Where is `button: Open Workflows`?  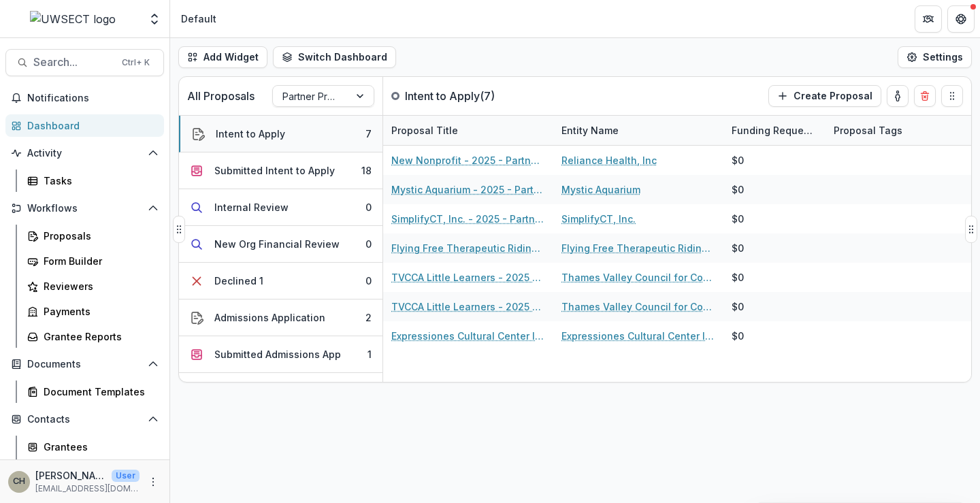 button: Open Workflows is located at coordinates (85, 208).